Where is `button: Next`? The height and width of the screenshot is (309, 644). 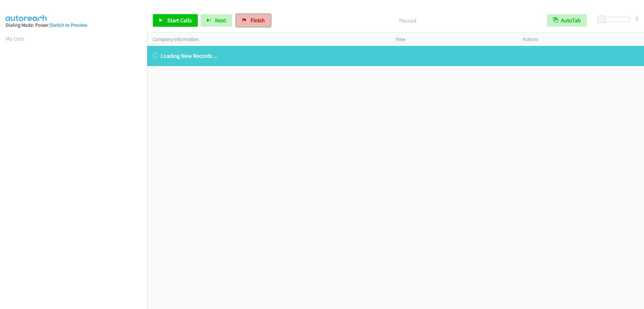
button: Next is located at coordinates (217, 20).